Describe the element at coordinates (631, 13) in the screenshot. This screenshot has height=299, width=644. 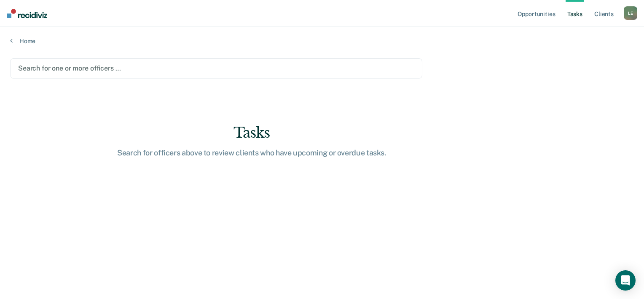
I see `button: LE` at that location.